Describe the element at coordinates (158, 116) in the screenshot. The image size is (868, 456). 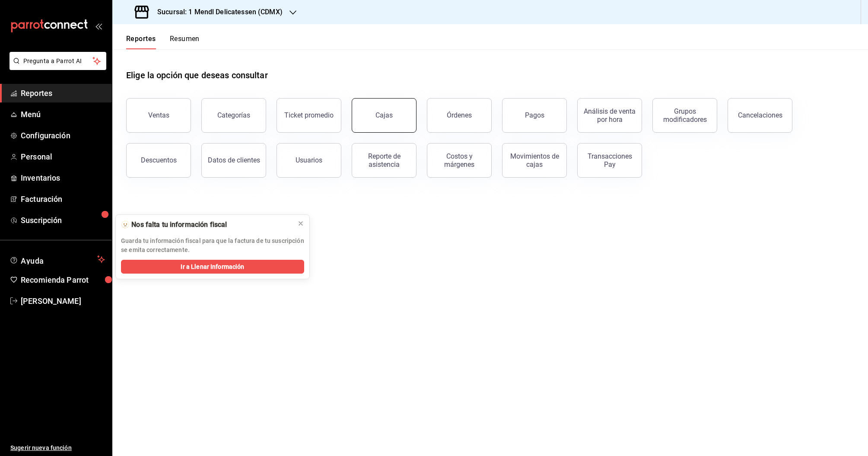
I see `button: Ventas` at that location.